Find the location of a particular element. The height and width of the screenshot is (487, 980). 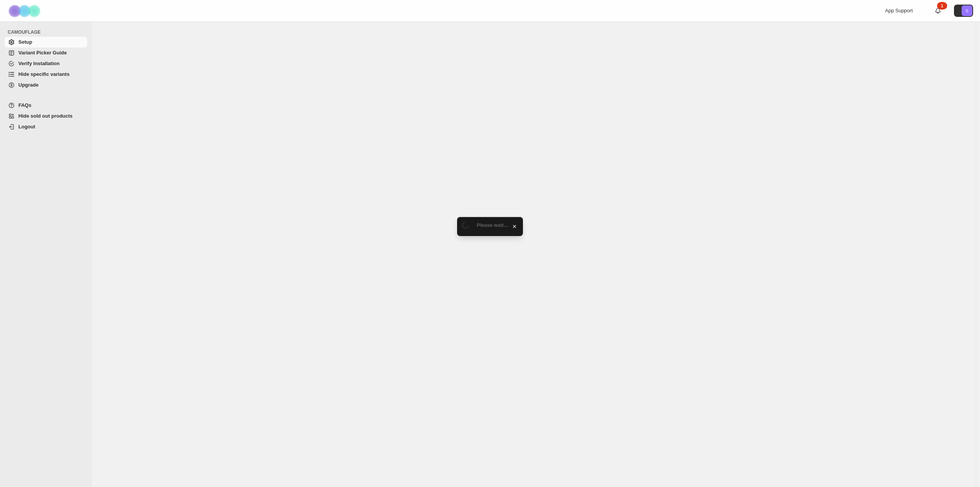

a: Logout is located at coordinates (46, 127).